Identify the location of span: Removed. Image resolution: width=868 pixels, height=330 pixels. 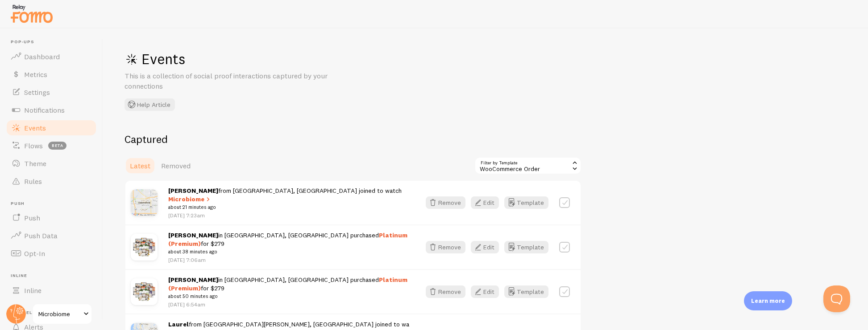
(176, 166).